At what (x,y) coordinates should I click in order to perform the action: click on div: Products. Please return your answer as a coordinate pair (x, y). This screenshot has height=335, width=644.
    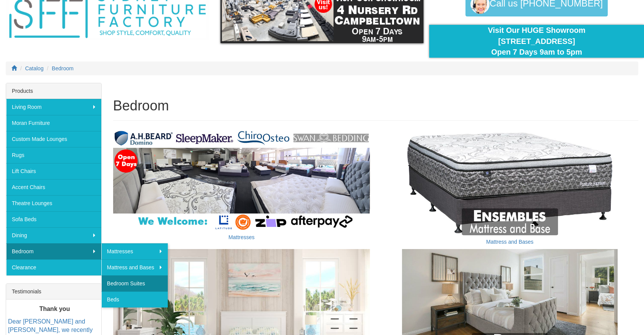
    Looking at the image, I should click on (53, 91).